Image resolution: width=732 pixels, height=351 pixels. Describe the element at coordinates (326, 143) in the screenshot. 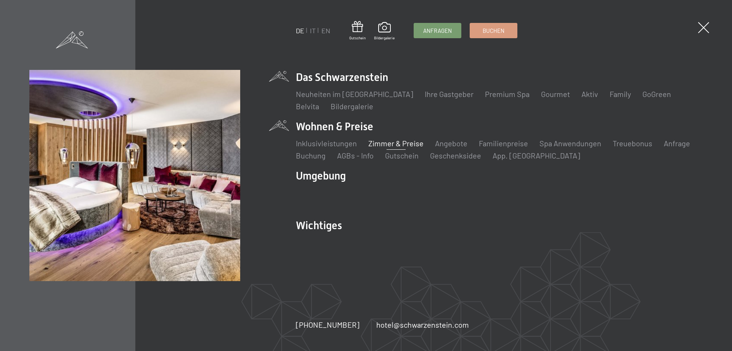

I see `a: Inklusivleistungen` at that location.